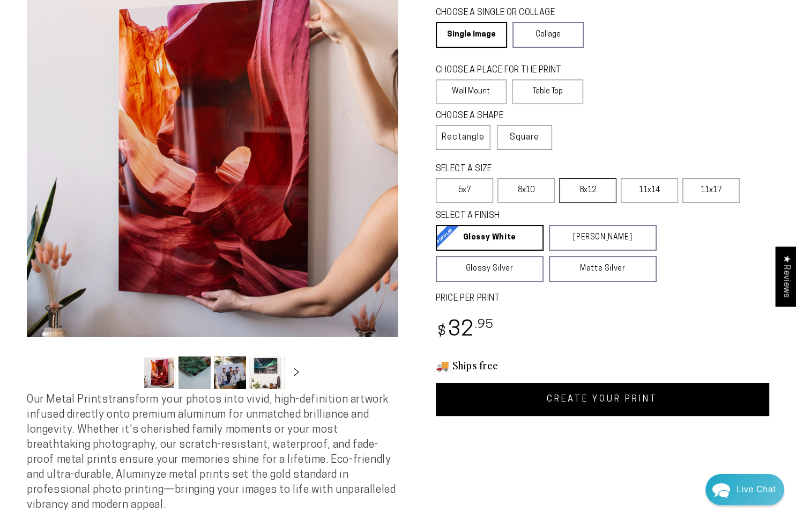 The width and height of the screenshot is (796, 532). I want to click on a: Matte Silver, so click(603, 269).